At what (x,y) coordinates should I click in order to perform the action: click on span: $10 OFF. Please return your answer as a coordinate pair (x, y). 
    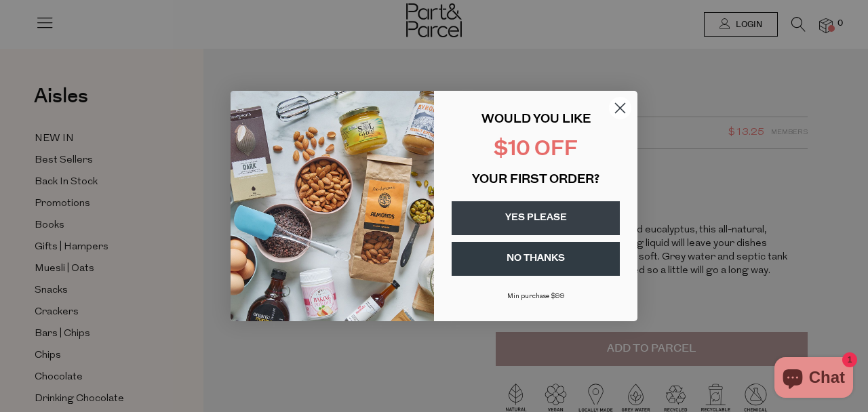
    Looking at the image, I should click on (536, 150).